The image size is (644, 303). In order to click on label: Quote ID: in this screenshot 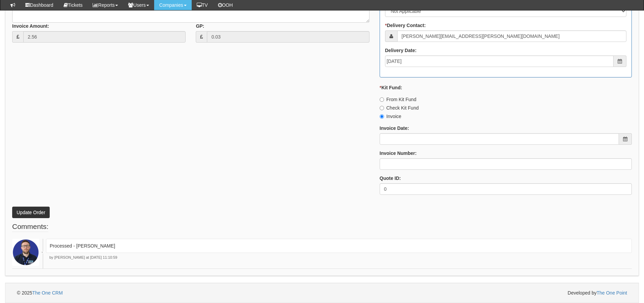, I will do `click(390, 178)`.